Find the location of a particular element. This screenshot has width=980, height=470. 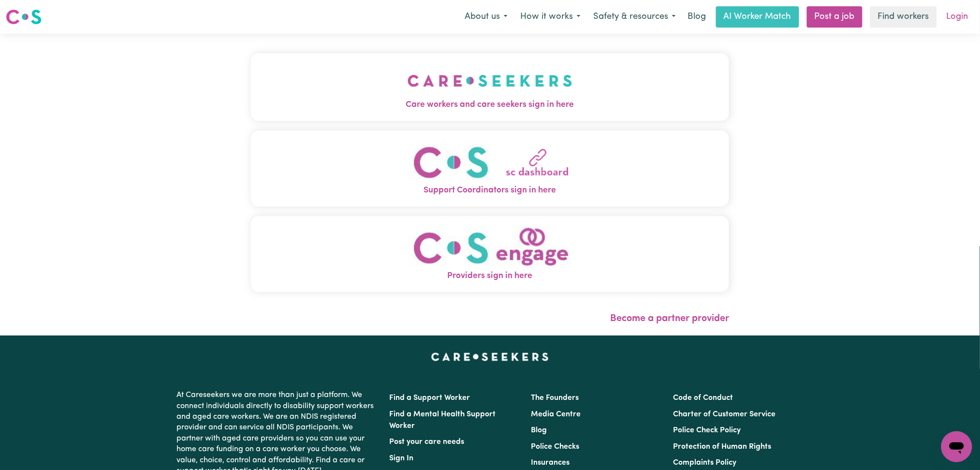

a: Find workers is located at coordinates (903, 17).